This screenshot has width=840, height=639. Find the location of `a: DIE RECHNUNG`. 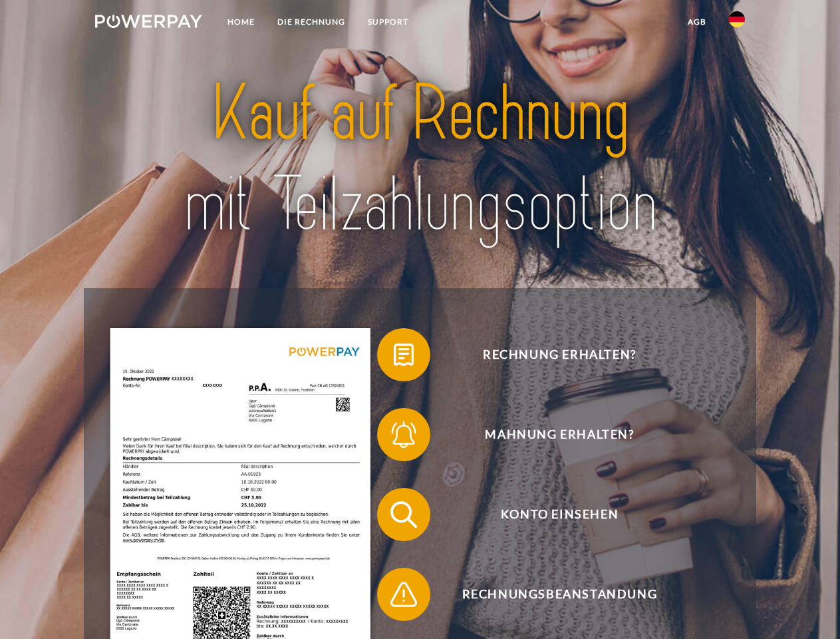

a: DIE RECHNUNG is located at coordinates (312, 22).